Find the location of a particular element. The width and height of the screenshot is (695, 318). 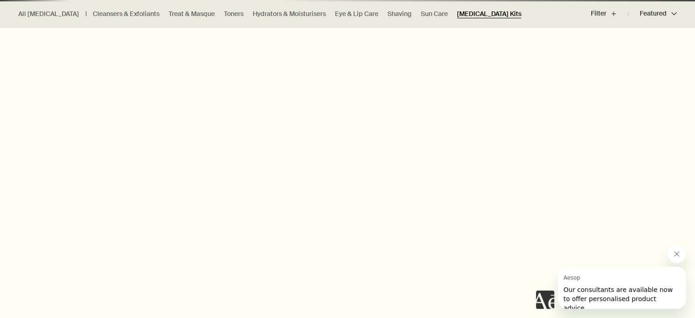

h1: Aesop is located at coordinates (64, 11).